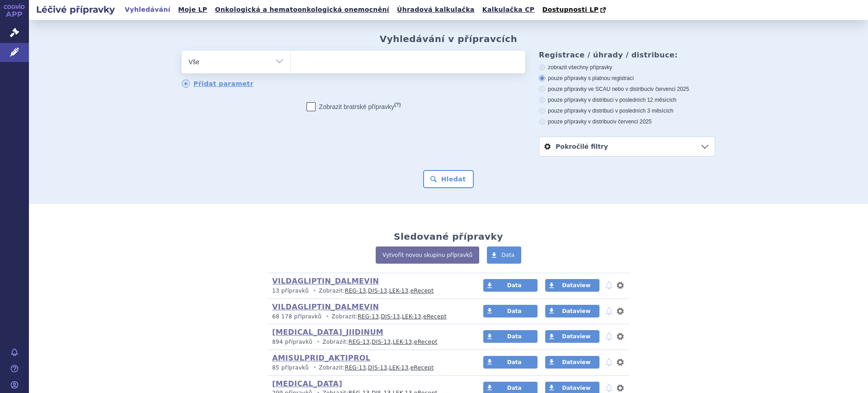 The image size is (868, 393). Describe the element at coordinates (627, 147) in the screenshot. I see `a: Pokročilé filtry` at that location.